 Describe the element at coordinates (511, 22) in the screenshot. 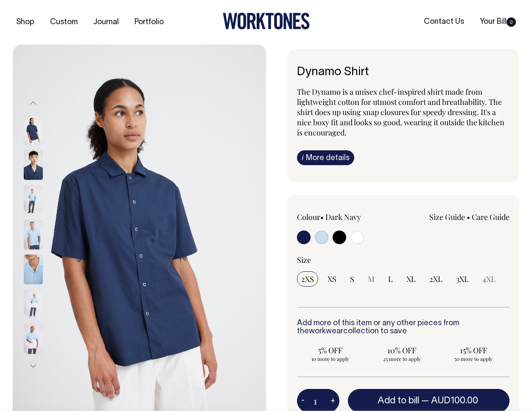

I see `span: 0` at that location.